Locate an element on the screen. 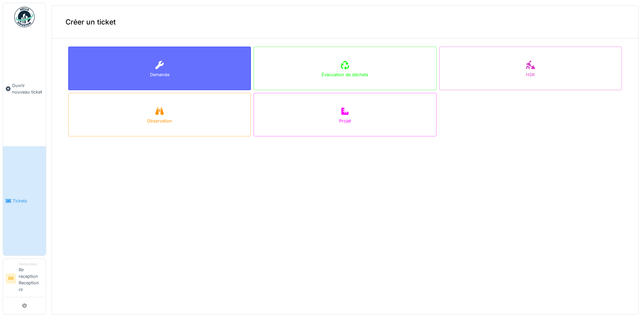  li: RR is located at coordinates (11, 278).